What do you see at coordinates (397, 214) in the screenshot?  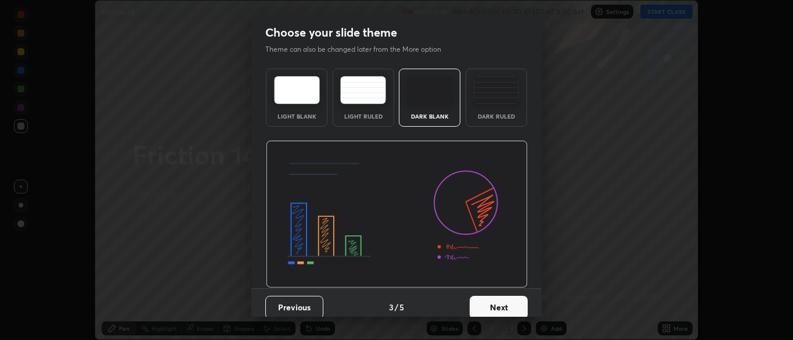 I see `img: darkThemeBanner.d06ce4a2.svg` at bounding box center [397, 214].